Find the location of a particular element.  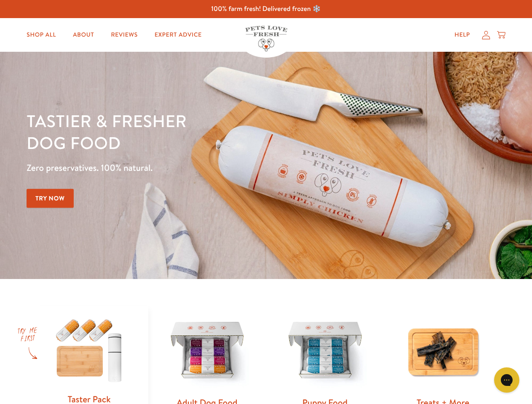

p: Zero preservatives. 100% natural. is located at coordinates (186, 168).